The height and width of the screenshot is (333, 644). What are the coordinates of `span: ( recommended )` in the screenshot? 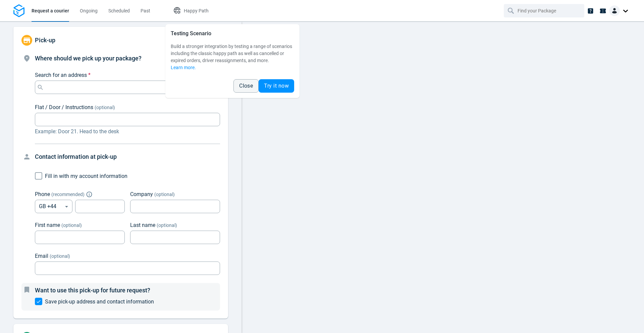 It's located at (68, 195).